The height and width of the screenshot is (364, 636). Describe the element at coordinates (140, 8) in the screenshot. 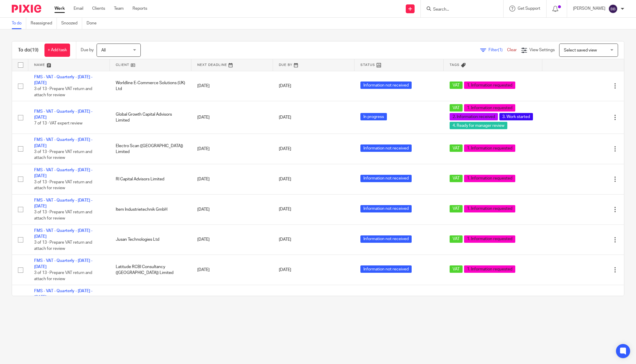

I see `a: Reports` at that location.